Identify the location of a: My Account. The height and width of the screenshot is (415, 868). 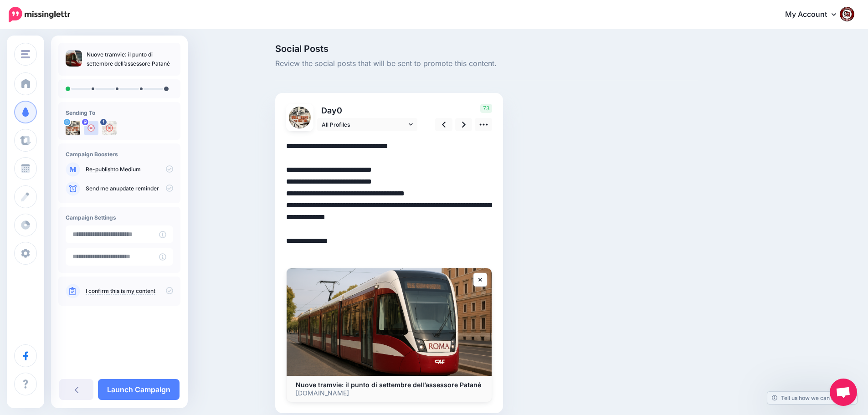
(815, 14).